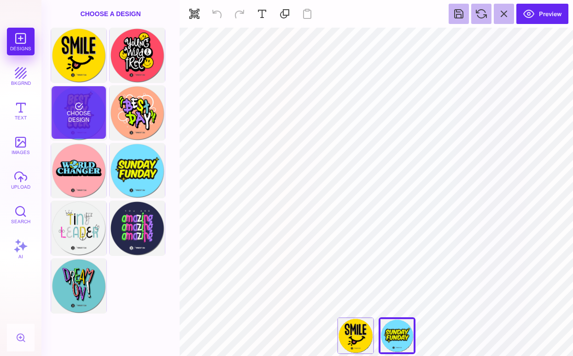 The width and height of the screenshot is (573, 356). I want to click on button: Search, so click(21, 214).